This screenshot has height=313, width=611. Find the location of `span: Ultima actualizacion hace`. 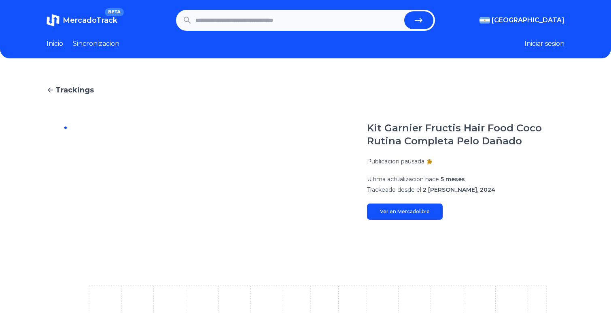

span: Ultima actualizacion hace is located at coordinates (403, 179).